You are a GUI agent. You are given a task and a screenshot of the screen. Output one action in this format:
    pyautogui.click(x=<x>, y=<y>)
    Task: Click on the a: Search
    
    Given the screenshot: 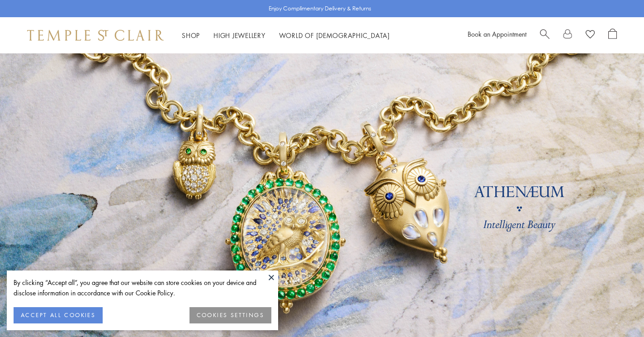 What is the action you would take?
    pyautogui.click(x=545, y=35)
    